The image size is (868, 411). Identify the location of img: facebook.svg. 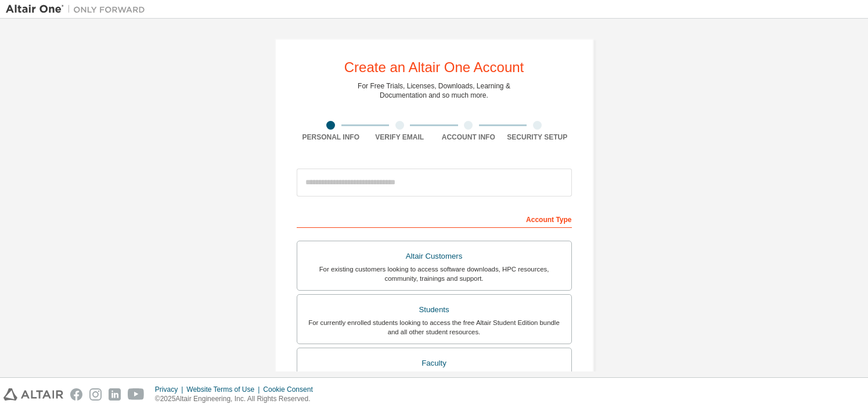
(76, 394).